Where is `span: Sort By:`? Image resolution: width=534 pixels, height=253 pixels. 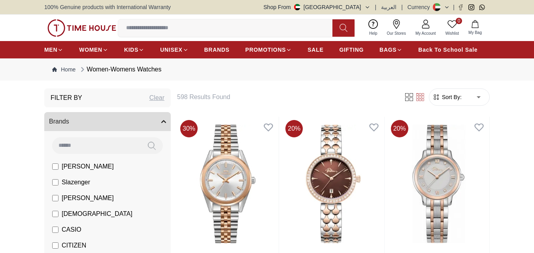 span: Sort By: is located at coordinates (451, 97).